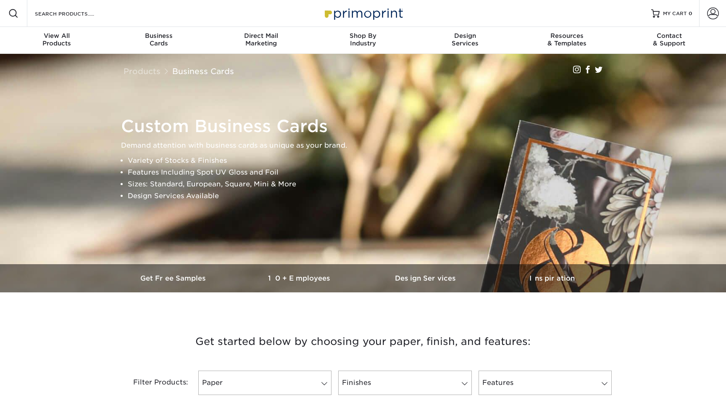 The image size is (726, 403). I want to click on h1: Custom Business Cards, so click(367, 126).